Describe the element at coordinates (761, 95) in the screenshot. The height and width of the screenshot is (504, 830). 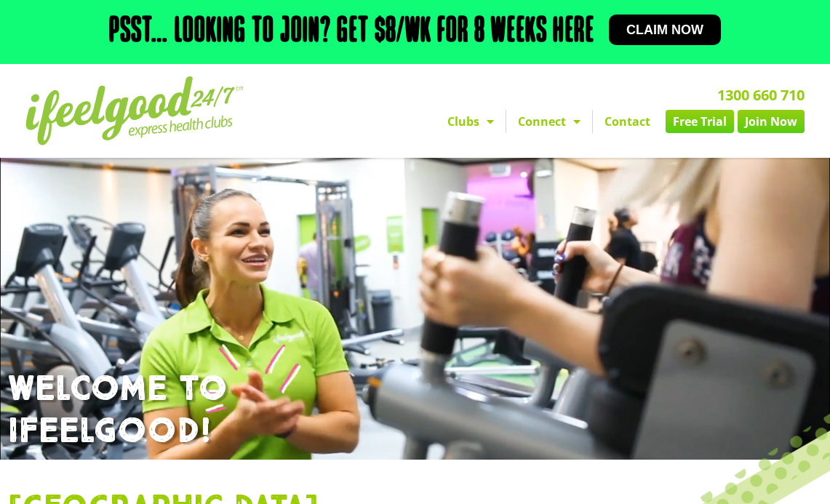
I see `a: 1300 660 710` at that location.